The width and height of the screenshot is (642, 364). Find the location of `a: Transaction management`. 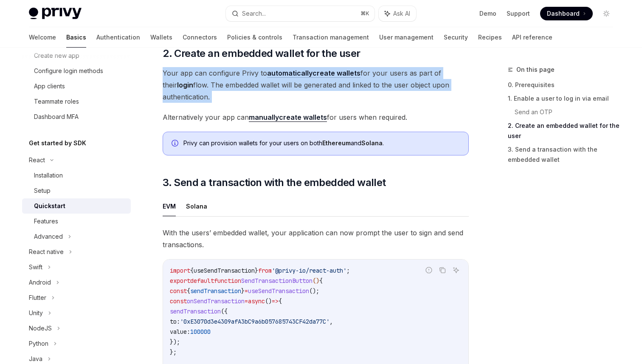

a: Transaction management is located at coordinates (331, 37).